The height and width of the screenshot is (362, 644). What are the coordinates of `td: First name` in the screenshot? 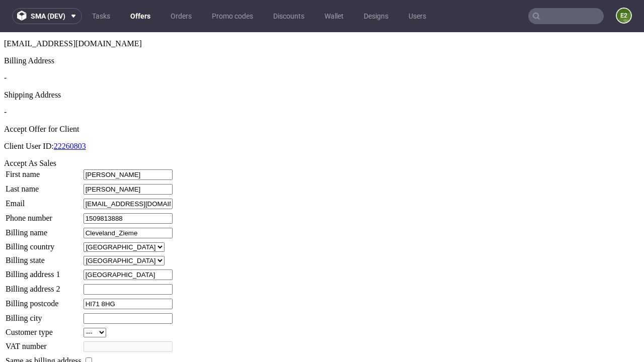 It's located at (43, 142).